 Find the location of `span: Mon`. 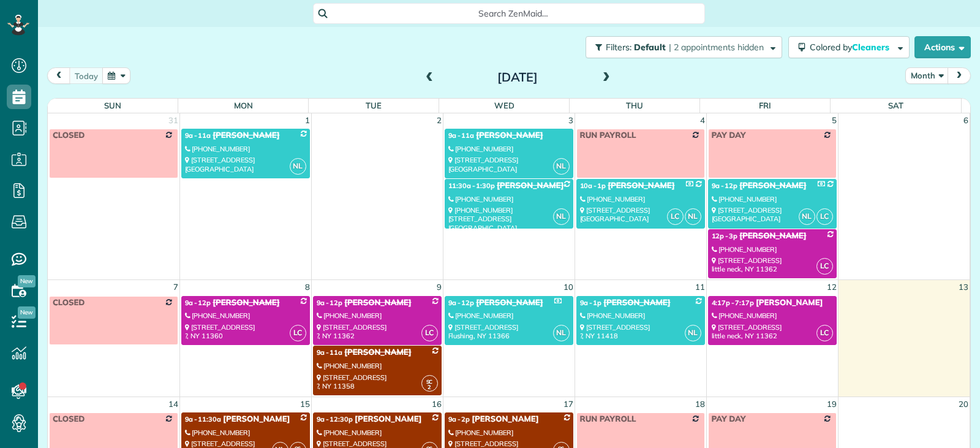

span: Mon is located at coordinates (243, 105).